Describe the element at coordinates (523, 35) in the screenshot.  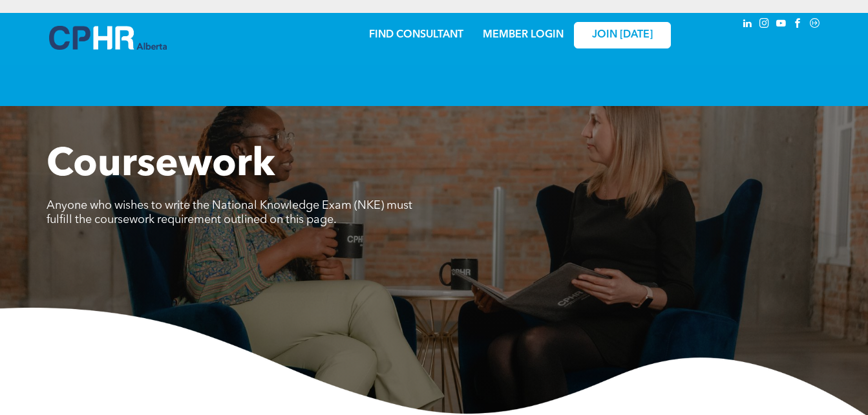
I see `a: MEMBER LOGIN` at that location.